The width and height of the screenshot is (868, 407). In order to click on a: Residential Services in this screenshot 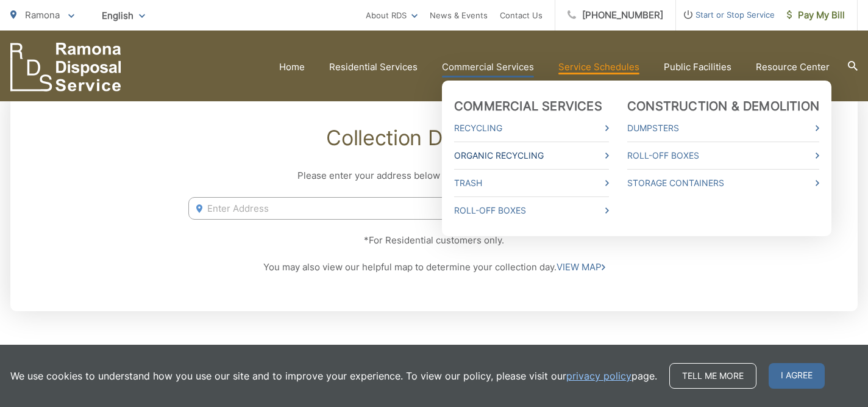, I will do `click(373, 67)`.